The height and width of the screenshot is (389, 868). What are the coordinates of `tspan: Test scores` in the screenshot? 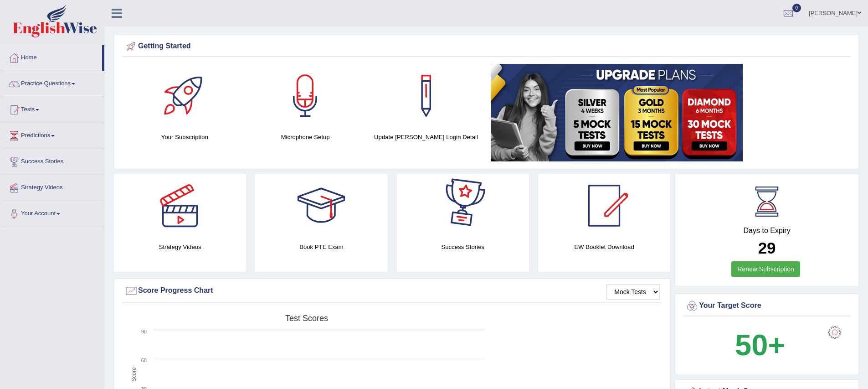 It's located at (307, 318).